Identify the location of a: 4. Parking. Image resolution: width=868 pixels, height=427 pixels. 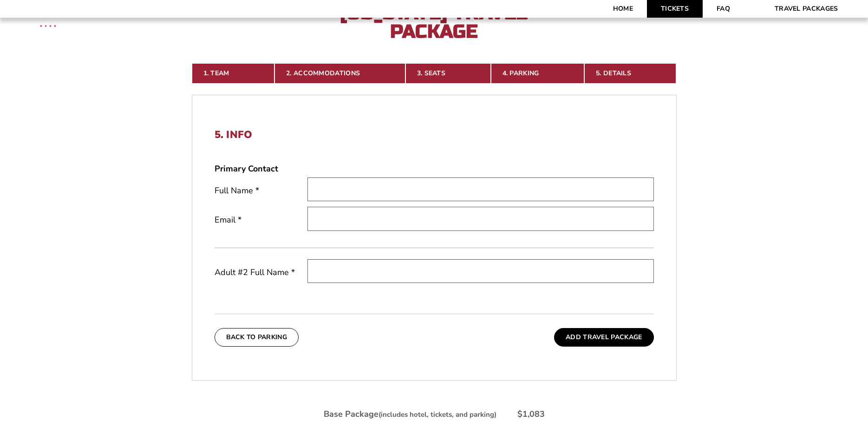
(537, 73).